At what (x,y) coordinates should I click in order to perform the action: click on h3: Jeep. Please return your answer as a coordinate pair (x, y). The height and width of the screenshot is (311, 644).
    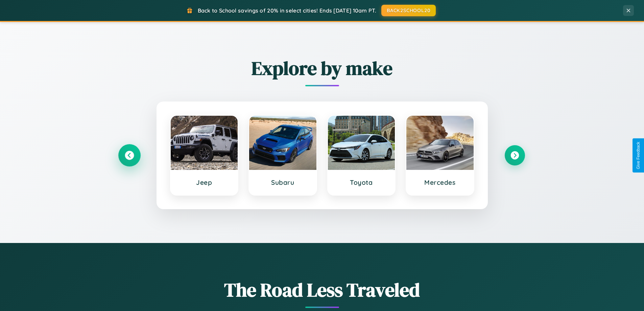
    Looking at the image, I should click on (204, 182).